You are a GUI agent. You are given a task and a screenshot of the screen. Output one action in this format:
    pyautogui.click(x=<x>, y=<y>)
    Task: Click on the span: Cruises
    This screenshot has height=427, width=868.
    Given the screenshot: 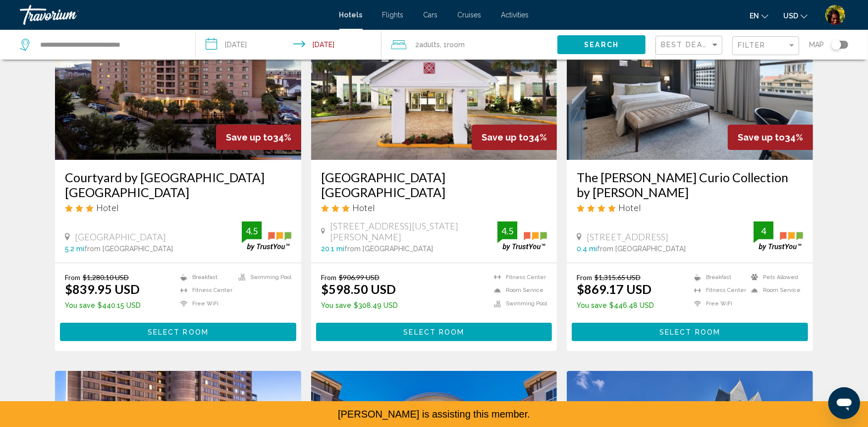 What is the action you would take?
    pyautogui.click(x=470, y=15)
    